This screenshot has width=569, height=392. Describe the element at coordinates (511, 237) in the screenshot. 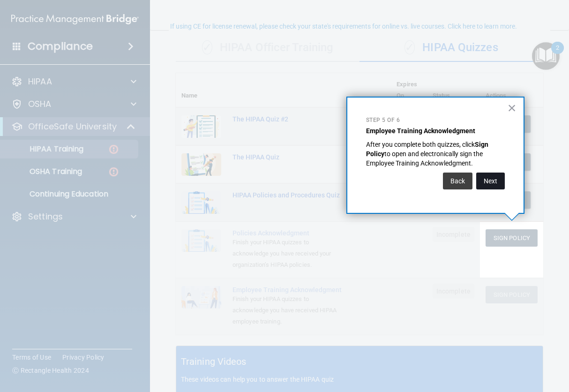

I see `button: Sign Policy` at that location.